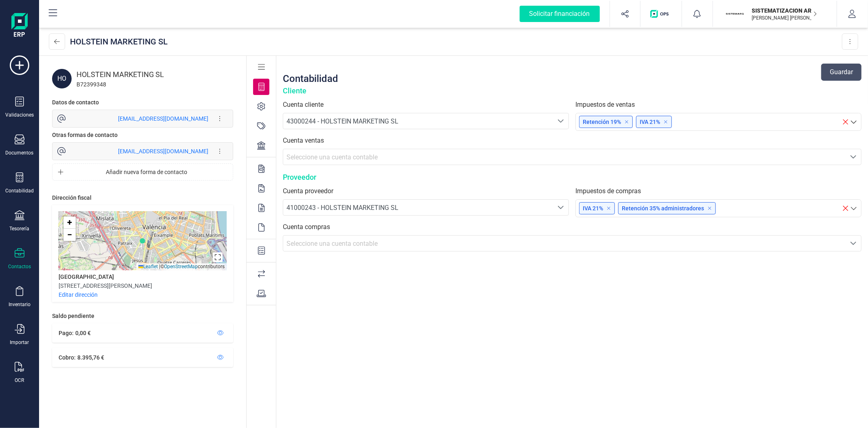 Image resolution: width=868 pixels, height=428 pixels. Describe the element at coordinates (572, 91) in the screenshot. I see `div: Cliente` at that location.